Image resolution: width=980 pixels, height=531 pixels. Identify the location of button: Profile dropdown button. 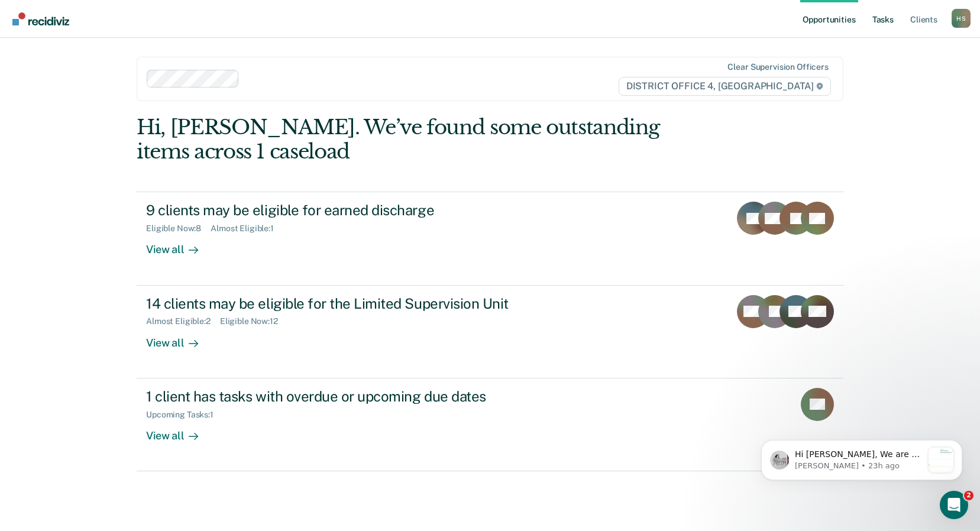
(961, 18).